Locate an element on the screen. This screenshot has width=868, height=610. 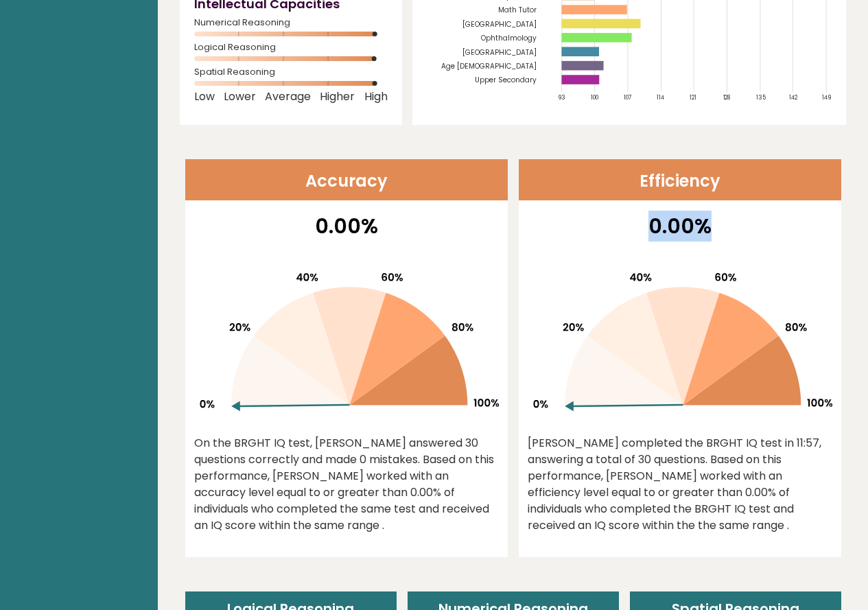
tspan: 135 is located at coordinates (761, 97).